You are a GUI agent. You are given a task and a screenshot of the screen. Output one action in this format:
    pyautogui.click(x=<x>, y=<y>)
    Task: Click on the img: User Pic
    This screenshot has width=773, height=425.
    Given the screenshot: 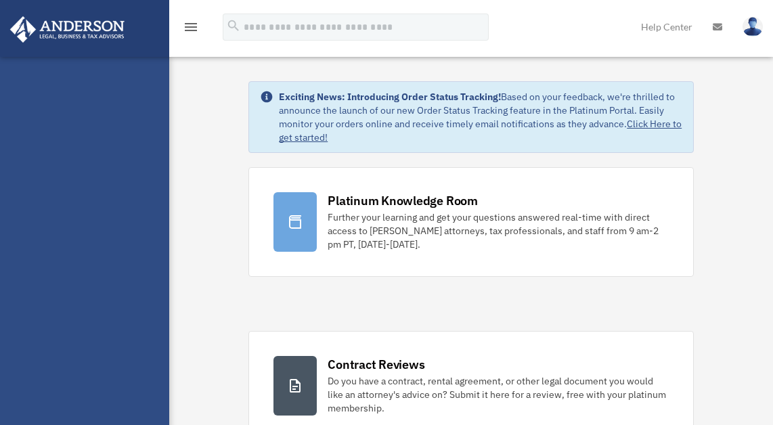 What is the action you would take?
    pyautogui.click(x=753, y=26)
    